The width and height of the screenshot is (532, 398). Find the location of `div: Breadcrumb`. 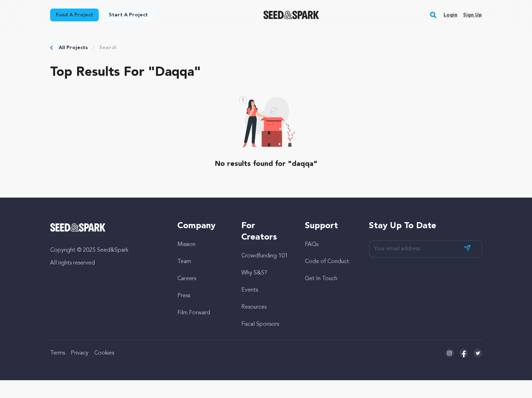

div: Breadcrumb is located at coordinates (266, 48).